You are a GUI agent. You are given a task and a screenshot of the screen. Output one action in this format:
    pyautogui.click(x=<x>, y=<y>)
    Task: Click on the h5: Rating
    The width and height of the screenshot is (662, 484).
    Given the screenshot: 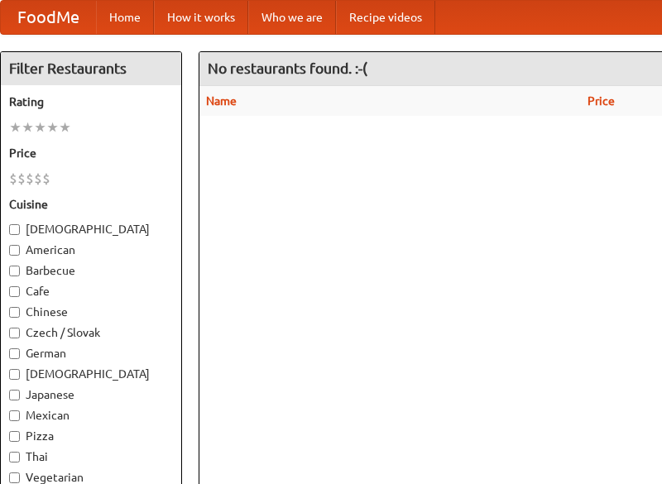 What is the action you would take?
    pyautogui.click(x=91, y=102)
    